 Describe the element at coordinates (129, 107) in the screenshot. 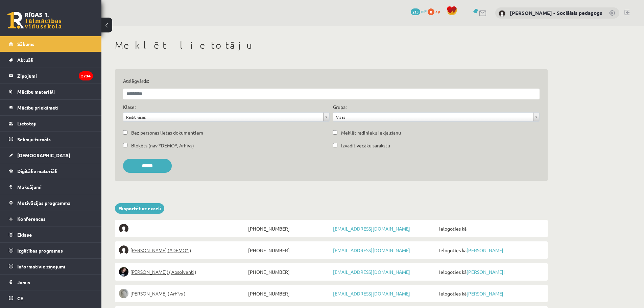

I see `label: Klase:` at that location.